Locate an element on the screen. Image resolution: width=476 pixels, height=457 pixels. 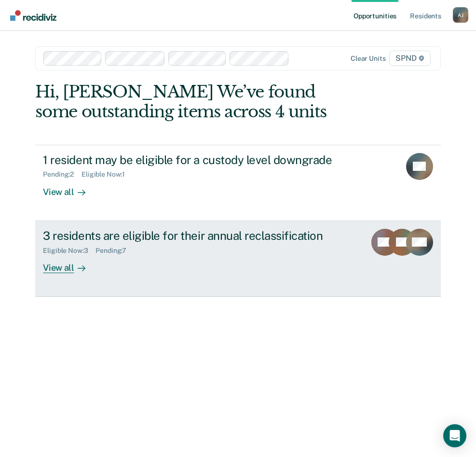
img: Recidiviz is located at coordinates (33, 15).